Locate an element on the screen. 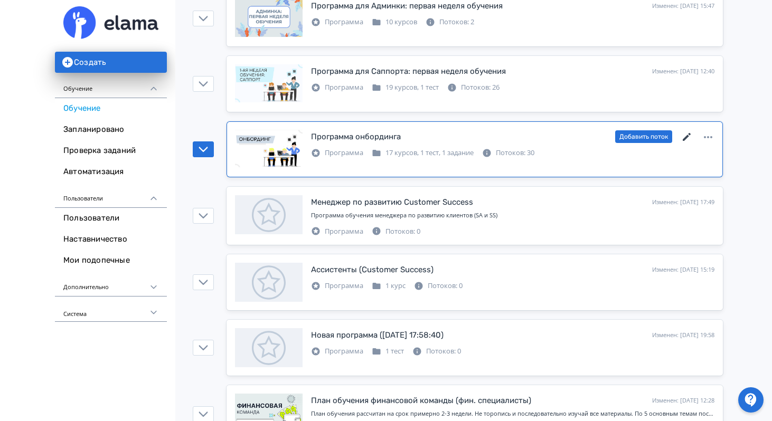 The width and height of the screenshot is (772, 421). div: 1 курс is located at coordinates (388, 286).